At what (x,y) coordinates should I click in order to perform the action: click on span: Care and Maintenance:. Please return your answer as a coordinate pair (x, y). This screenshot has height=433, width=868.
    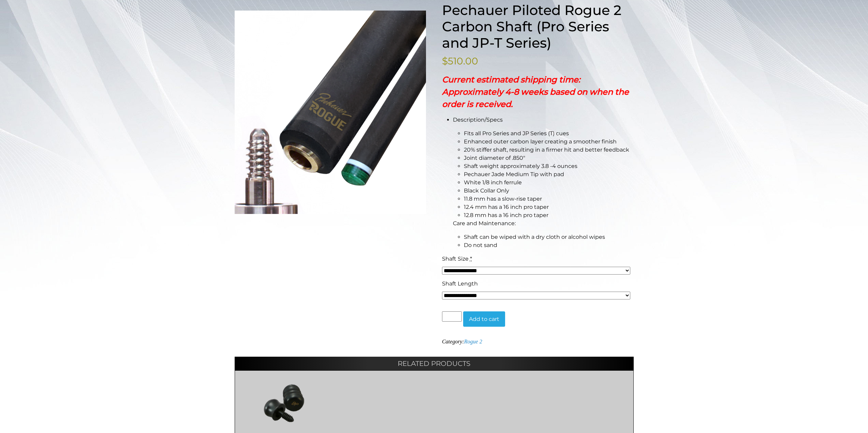
    Looking at the image, I should click on (485, 223).